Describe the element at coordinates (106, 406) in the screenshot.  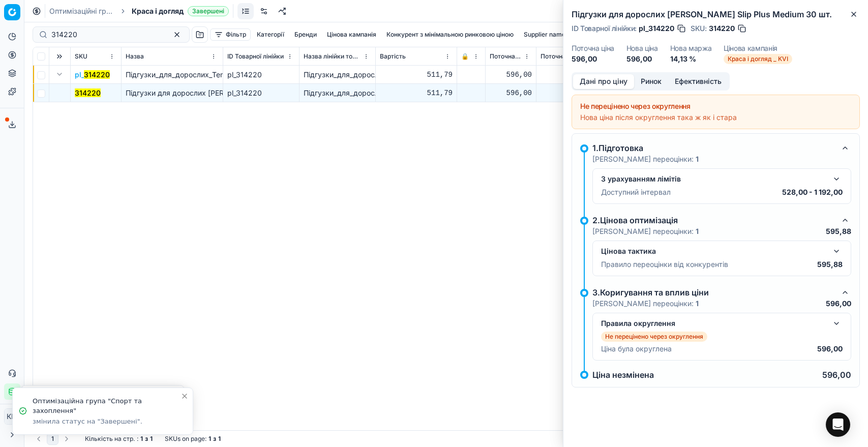
I see `div: Оптимізаційна група "Спорт та захоплення"` at that location.